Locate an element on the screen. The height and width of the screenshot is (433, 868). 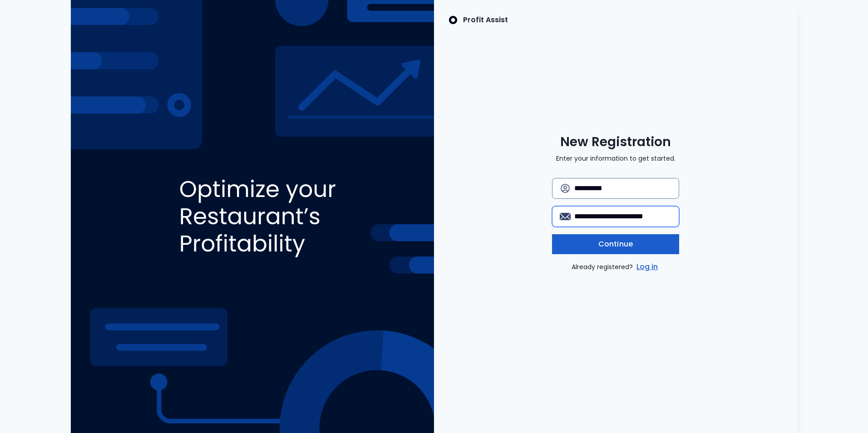
p: Already registered? is located at coordinates (616, 267).